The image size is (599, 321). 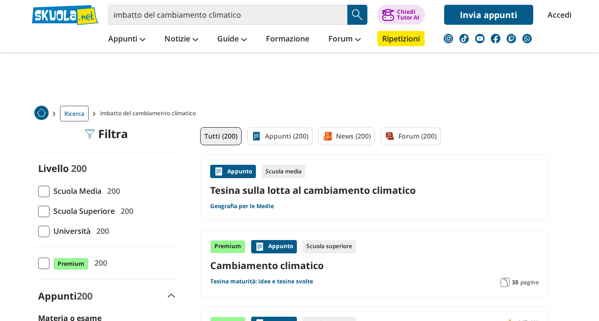 I want to click on a: Forum (200), so click(x=411, y=136).